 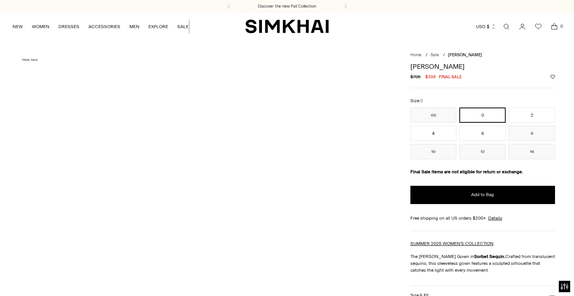 What do you see at coordinates (483, 194) in the screenshot?
I see `span: Add to Bag` at bounding box center [483, 194].